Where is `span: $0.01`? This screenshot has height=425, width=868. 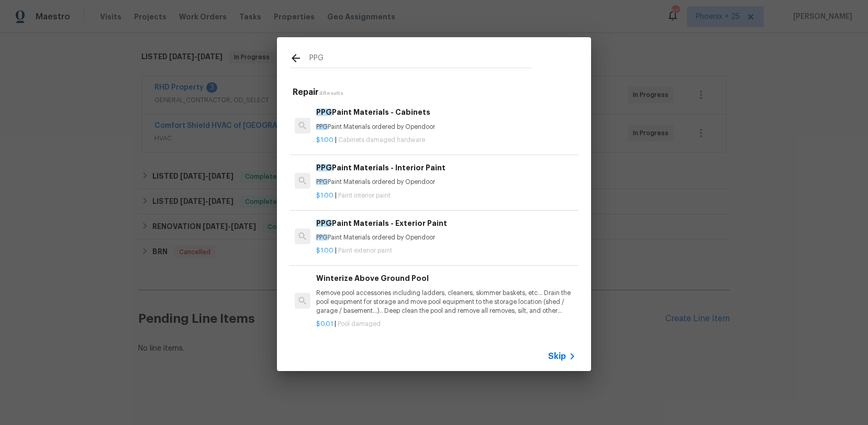
span: $0.01 is located at coordinates (325, 324).